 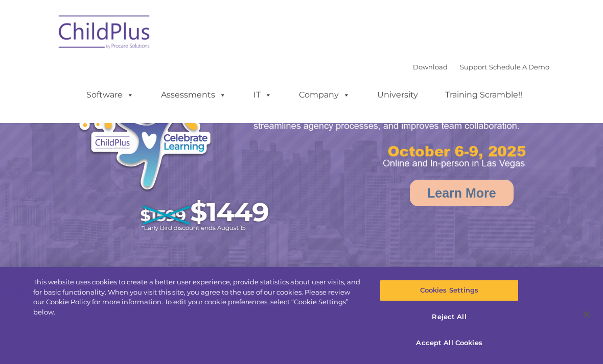 What do you see at coordinates (324, 95) in the screenshot?
I see `a: Company` at bounding box center [324, 95].